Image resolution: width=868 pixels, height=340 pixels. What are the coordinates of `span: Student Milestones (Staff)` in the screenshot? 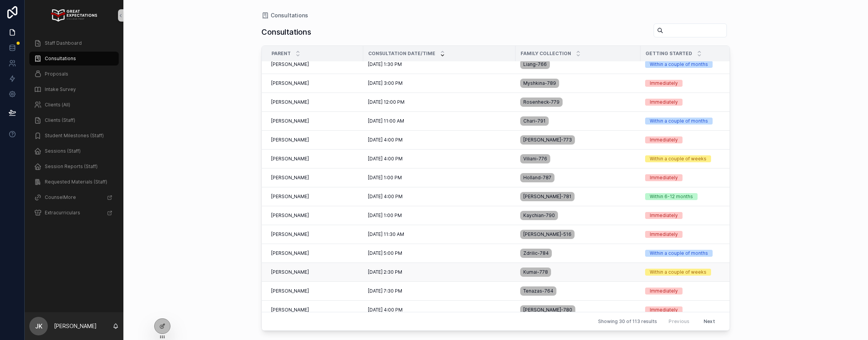 It's located at (74, 136).